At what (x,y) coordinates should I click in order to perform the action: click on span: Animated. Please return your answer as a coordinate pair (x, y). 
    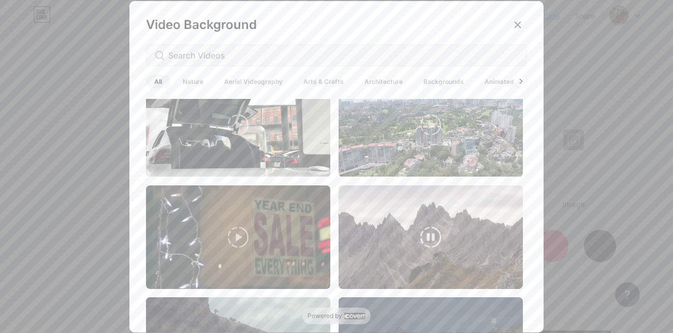
    Looking at the image, I should click on (499, 81).